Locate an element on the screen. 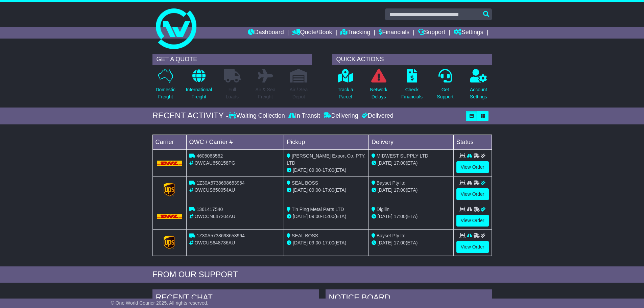  p: Full Loads is located at coordinates (232, 93).